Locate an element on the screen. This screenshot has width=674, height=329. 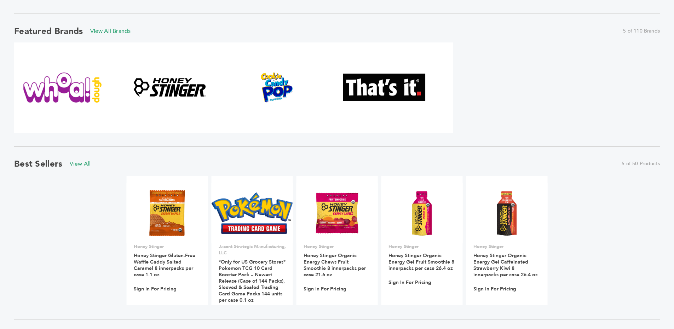
a: Honey Stinger Organic Energy Chews Fruit Smoothie 8 innerpacks per case 21.6 oz is located at coordinates (335, 265).